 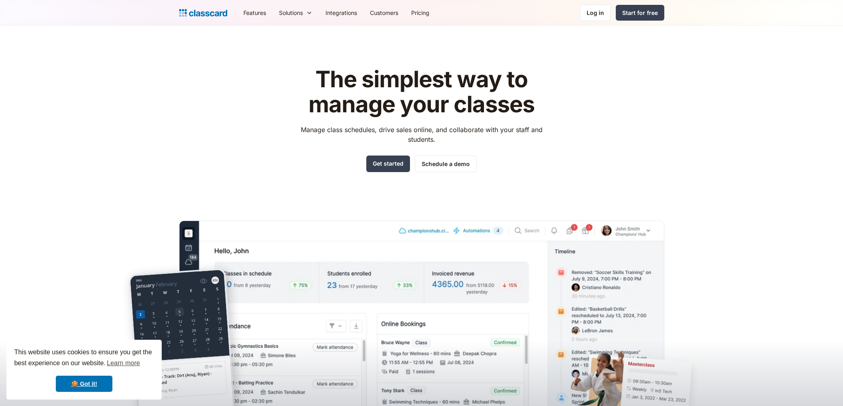 What do you see at coordinates (84, 359) in the screenshot?
I see `span: This website uses cookies to ensure you get the best experience on our website.` at bounding box center [84, 359].